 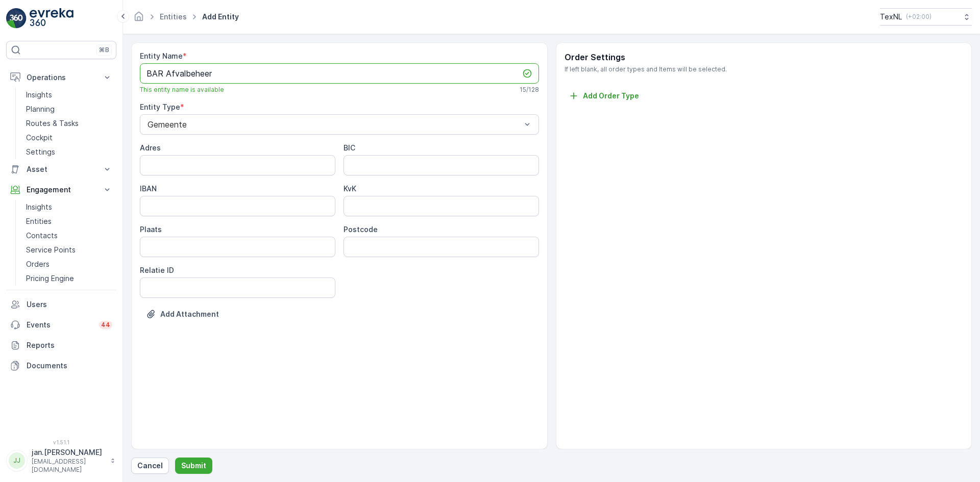 What do you see at coordinates (157, 270) in the screenshot?
I see `label: Relatie ID` at bounding box center [157, 270].